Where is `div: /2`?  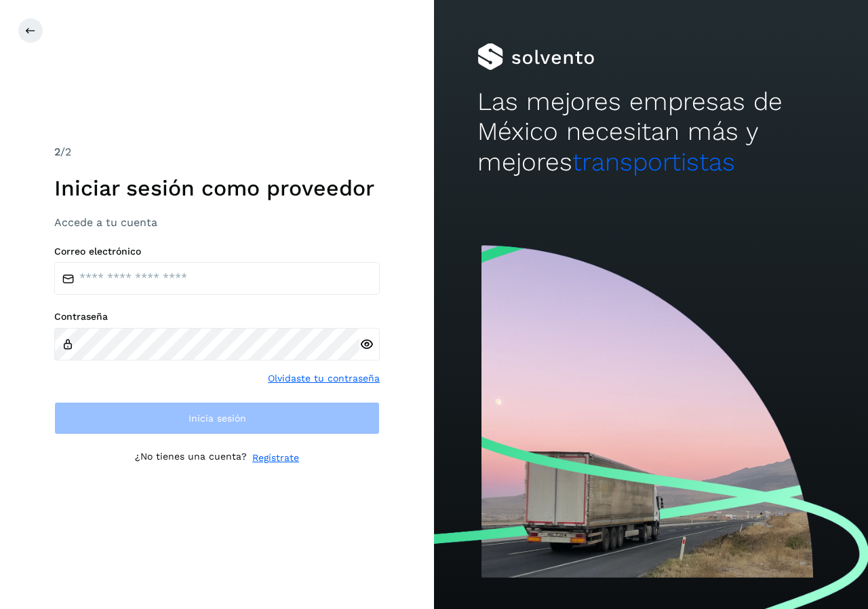
div: /2 is located at coordinates (217, 152).